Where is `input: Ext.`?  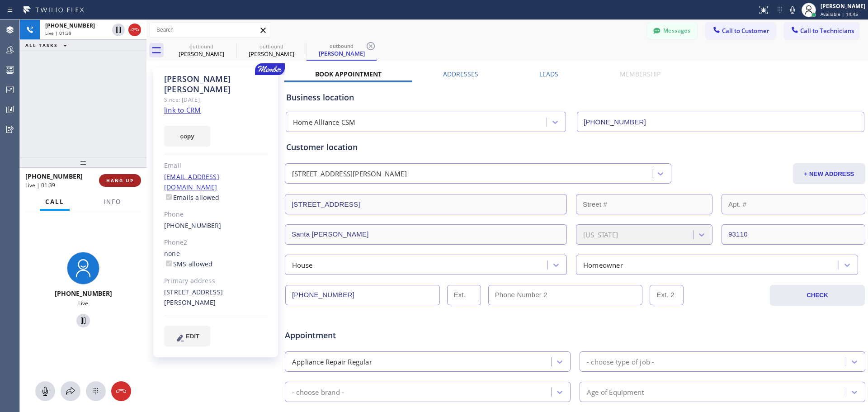 input: Ext. is located at coordinates (464, 295).